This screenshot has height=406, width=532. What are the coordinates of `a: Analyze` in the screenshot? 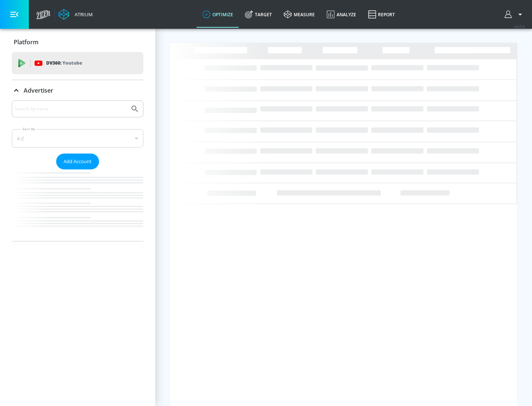 It's located at (341, 14).